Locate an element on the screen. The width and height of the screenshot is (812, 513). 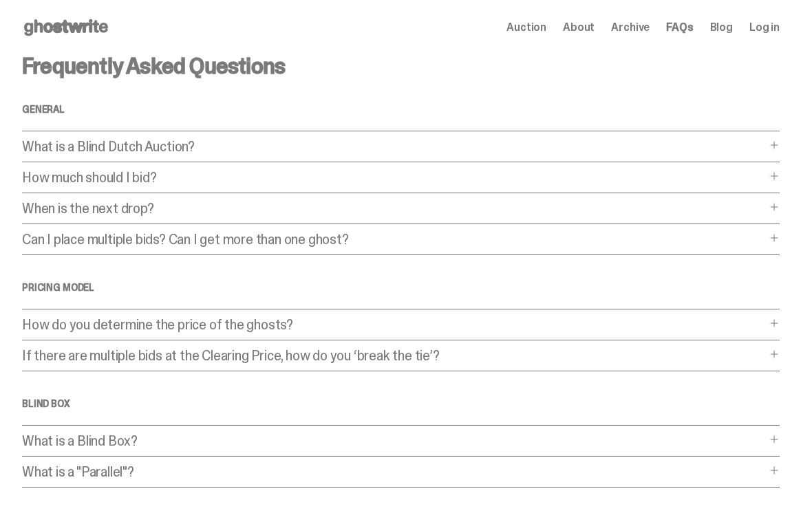
p: What is a "Parallel"? is located at coordinates (394, 472).